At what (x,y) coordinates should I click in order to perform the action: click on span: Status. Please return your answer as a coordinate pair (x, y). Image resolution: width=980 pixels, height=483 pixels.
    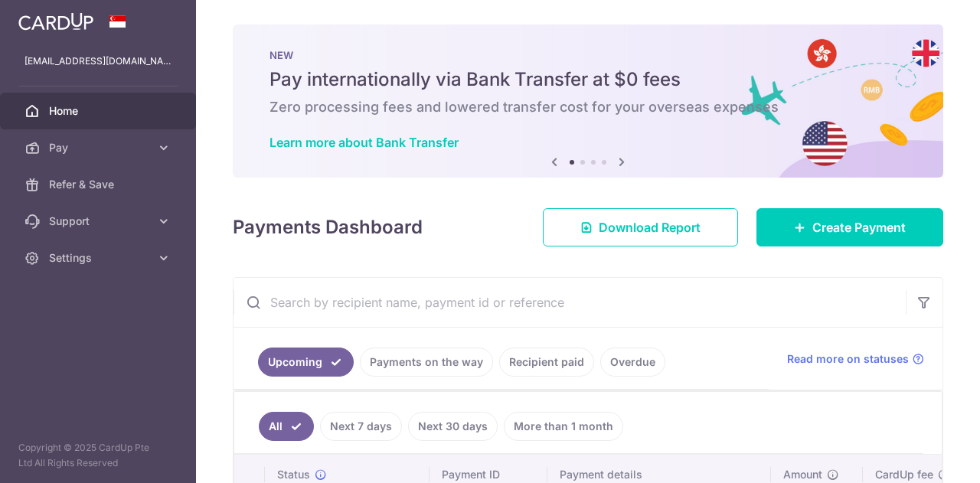
    Looking at the image, I should click on (293, 475).